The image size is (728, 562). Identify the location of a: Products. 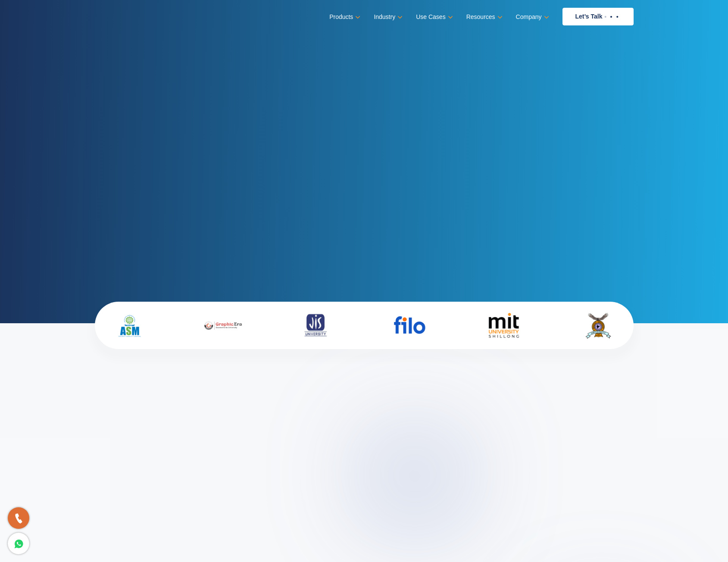
(344, 17).